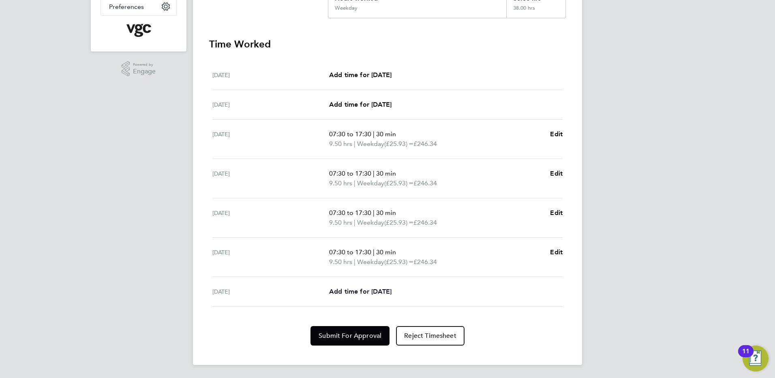 The image size is (775, 378). What do you see at coordinates (430, 336) in the screenshot?
I see `button: Reject Timesheet` at bounding box center [430, 336].